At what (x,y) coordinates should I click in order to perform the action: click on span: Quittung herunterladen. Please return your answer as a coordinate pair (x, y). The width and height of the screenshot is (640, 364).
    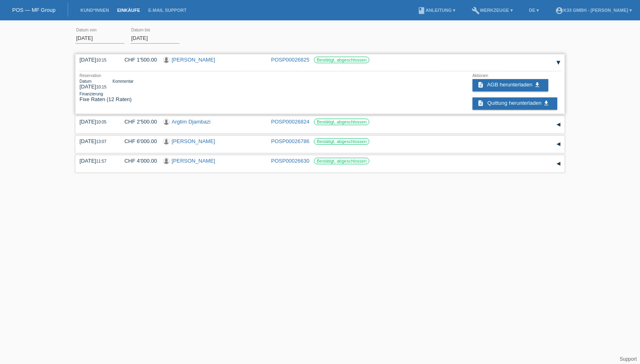
    Looking at the image, I should click on (514, 103).